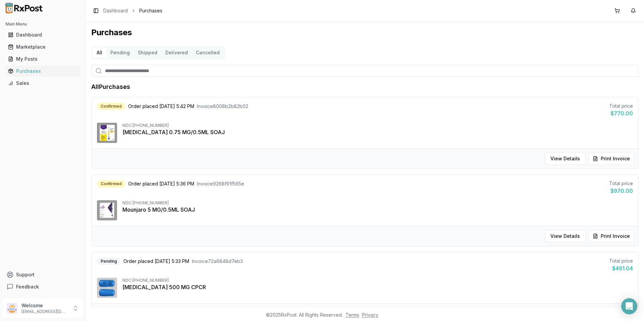  What do you see at coordinates (107, 133) in the screenshot?
I see `img: Trulicity 0.75 MG/0.5ML SOAJ` at bounding box center [107, 133].